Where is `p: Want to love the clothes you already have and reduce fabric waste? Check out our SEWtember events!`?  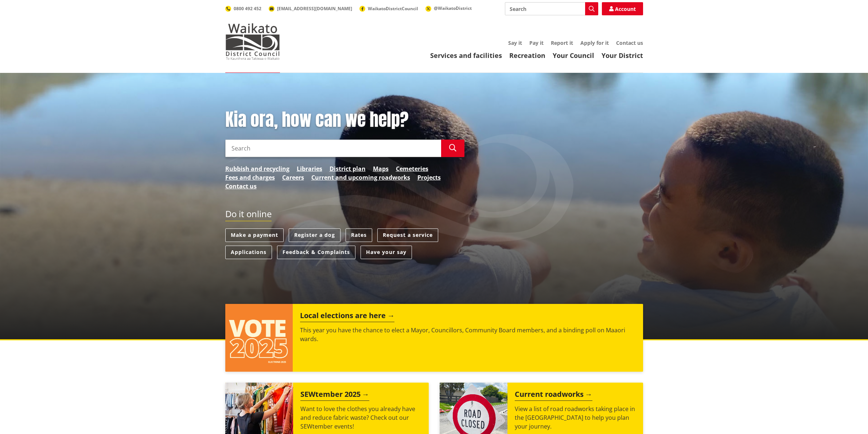
p: Want to love the clothes you already have and reduce fabric waste? Check out our SEWtember events! is located at coordinates (361, 417).